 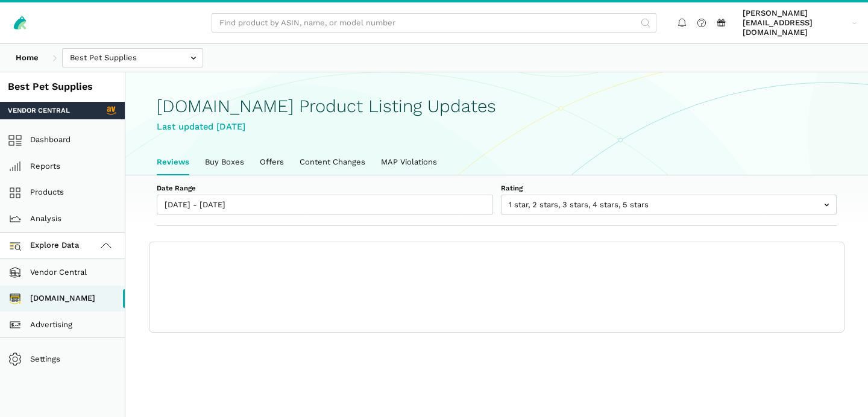 What do you see at coordinates (669, 188) in the screenshot?
I see `label: Rating` at bounding box center [669, 188].